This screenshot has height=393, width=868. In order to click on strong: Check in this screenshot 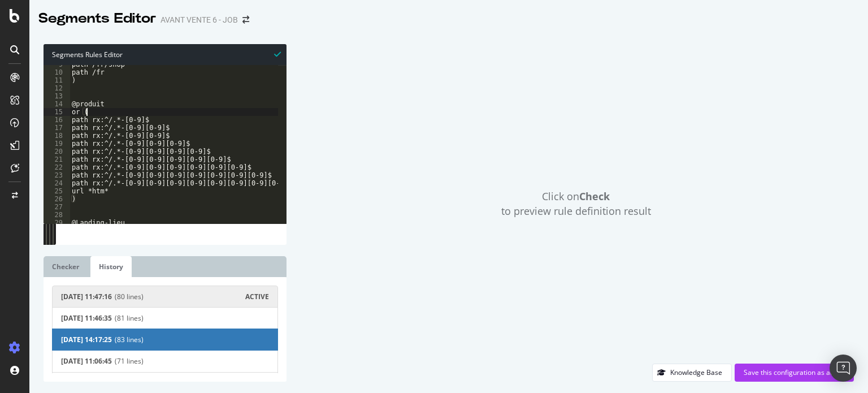, I will do `click(594, 196)`.